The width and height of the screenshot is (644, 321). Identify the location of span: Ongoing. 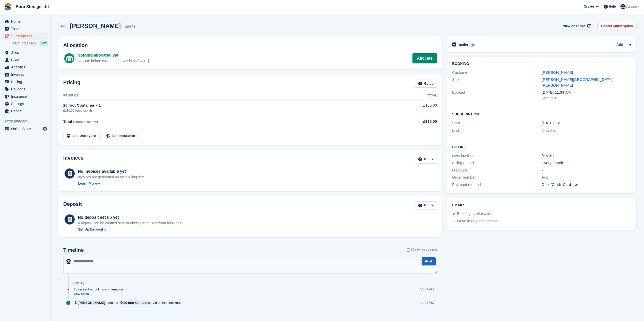
(549, 130).